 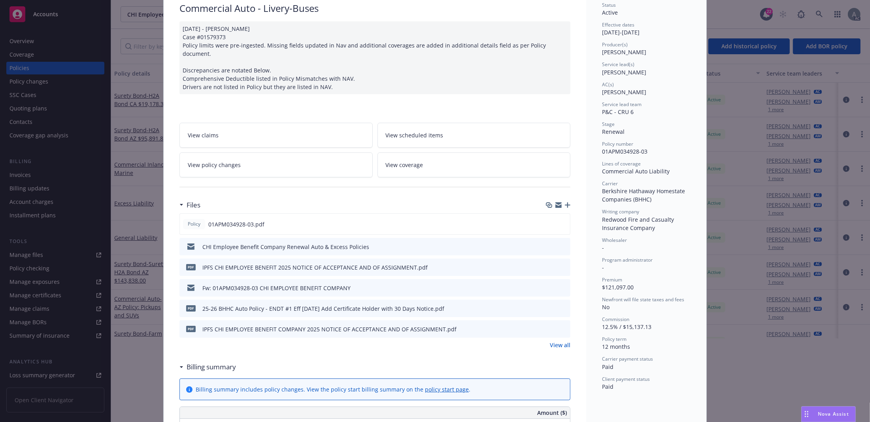 What do you see at coordinates (329, 329) in the screenshot?
I see `div: IPFS CHI EMPLOYEE BENEFIT COMPANY 2025 NOTICE OF ACCEPTANCE AND OF ASSIGNMENT.pdf` at bounding box center [329, 329].